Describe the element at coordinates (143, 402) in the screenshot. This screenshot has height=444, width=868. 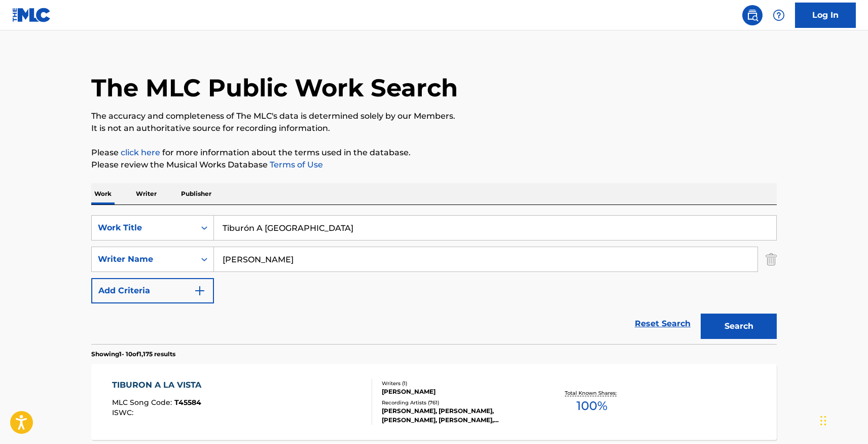
I see `span: MLC Song Code :` at that location.